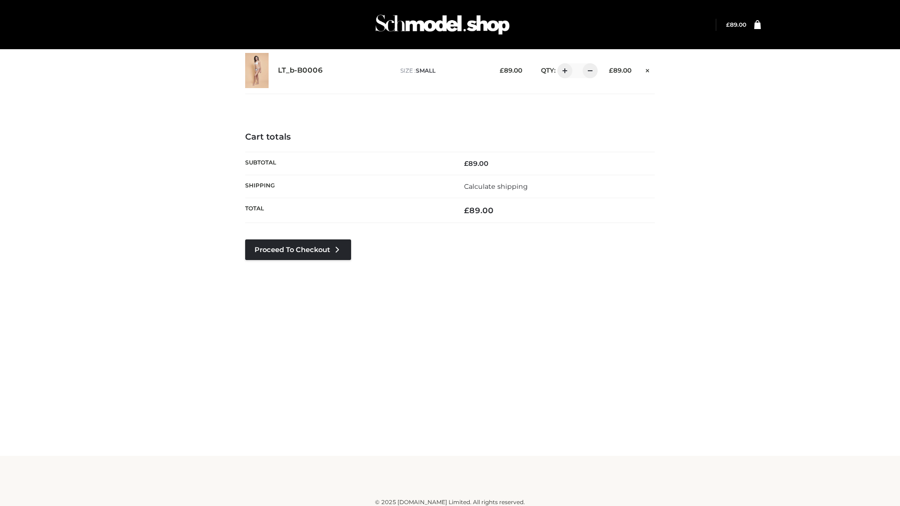  What do you see at coordinates (442, 71) in the screenshot?
I see `p: size :` at bounding box center [442, 71].